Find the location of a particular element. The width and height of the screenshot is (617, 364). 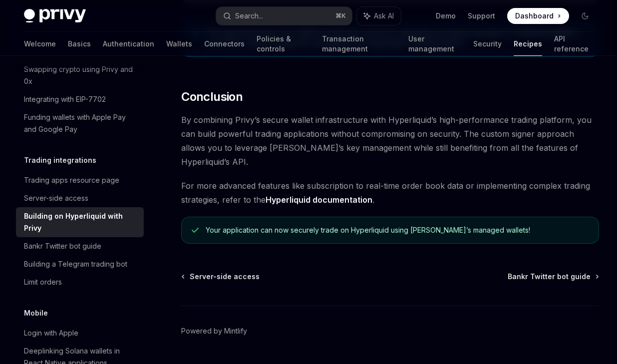

div: Building a Telegram trading bot is located at coordinates (76, 264).